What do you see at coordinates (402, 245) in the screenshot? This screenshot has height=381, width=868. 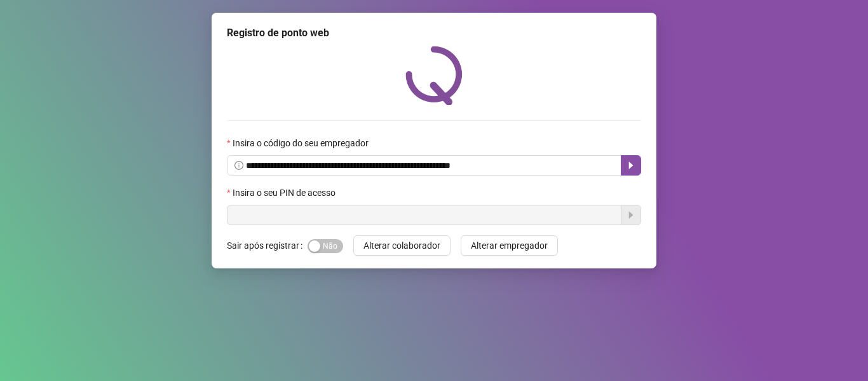 I see `button: Alterar colaborador` at bounding box center [402, 245].